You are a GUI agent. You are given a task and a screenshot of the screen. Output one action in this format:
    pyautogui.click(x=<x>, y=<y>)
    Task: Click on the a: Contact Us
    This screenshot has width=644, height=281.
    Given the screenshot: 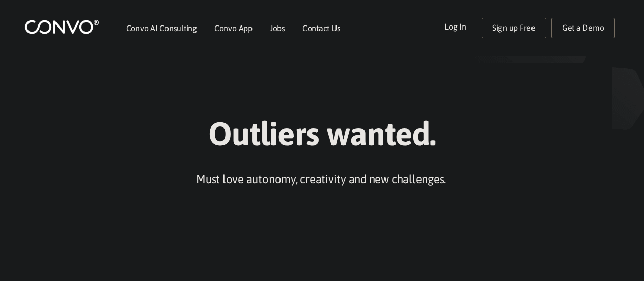 What is the action you would take?
    pyautogui.click(x=321, y=28)
    